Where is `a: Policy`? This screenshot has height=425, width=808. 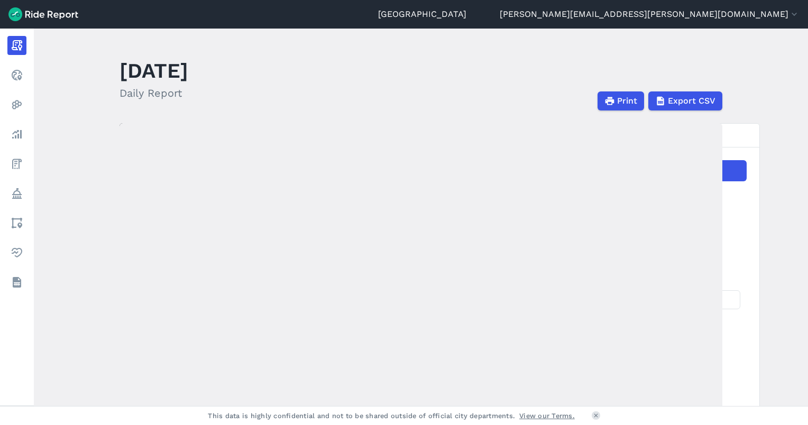 a: Policy is located at coordinates (17, 194).